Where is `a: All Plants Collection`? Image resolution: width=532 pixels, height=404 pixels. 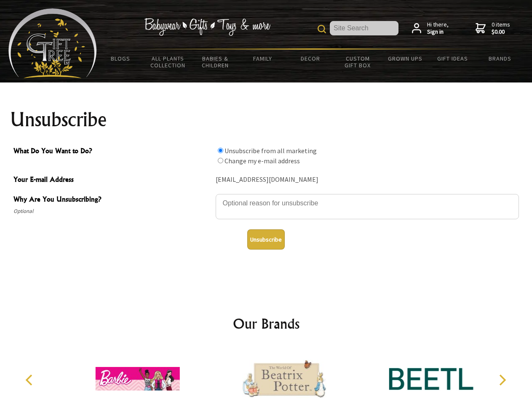 a: All Plants Collection is located at coordinates (168, 62).